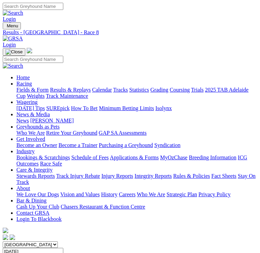  What do you see at coordinates (167, 145) in the screenshot?
I see `a: Syndication` at bounding box center [167, 145].